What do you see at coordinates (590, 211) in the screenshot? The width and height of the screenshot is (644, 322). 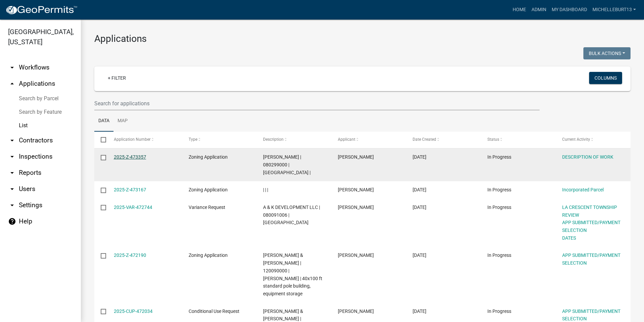 I see `a: LA CRESCENT TOWNSHIP REVIEW` at bounding box center [590, 211].